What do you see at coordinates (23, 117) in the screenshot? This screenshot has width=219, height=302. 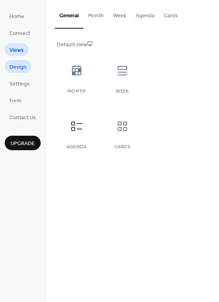 I see `a: Contact Us` at bounding box center [23, 117].